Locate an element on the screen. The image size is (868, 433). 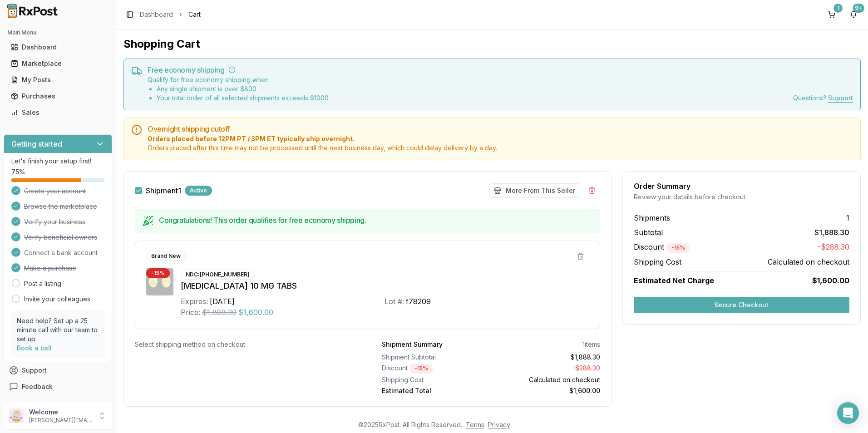
div: Select shipping method on checkout is located at coordinates (244, 345).